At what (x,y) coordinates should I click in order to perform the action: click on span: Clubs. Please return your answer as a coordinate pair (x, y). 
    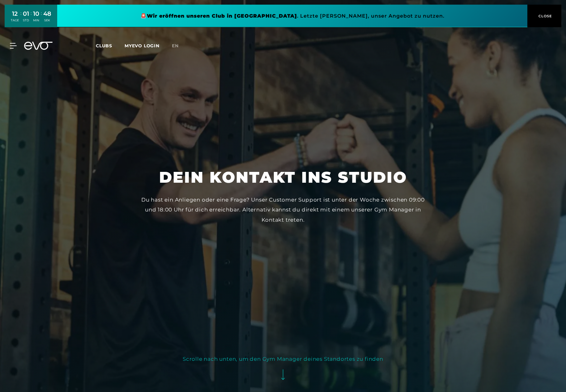
    Looking at the image, I should click on (104, 45).